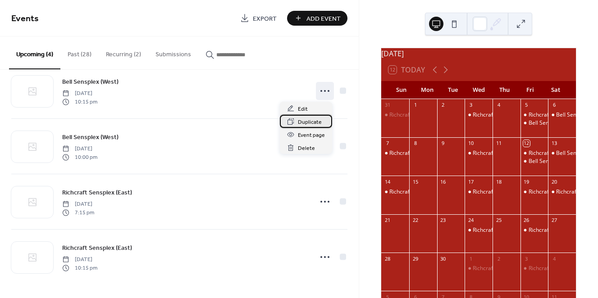 This screenshot has height=298, width=598. What do you see at coordinates (35, 53) in the screenshot?
I see `button: Upcoming (4)` at bounding box center [35, 53].